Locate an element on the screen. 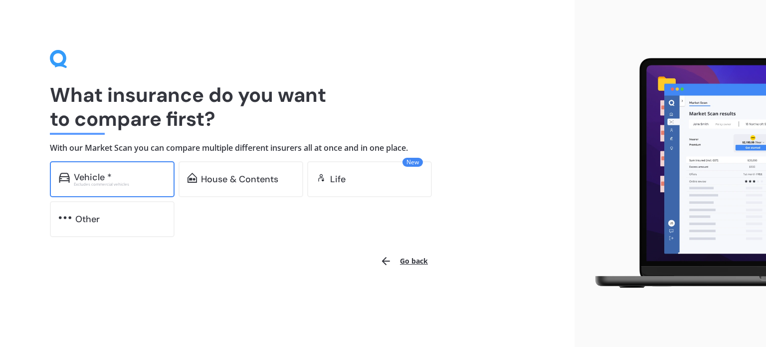  span: New is located at coordinates (412, 162).